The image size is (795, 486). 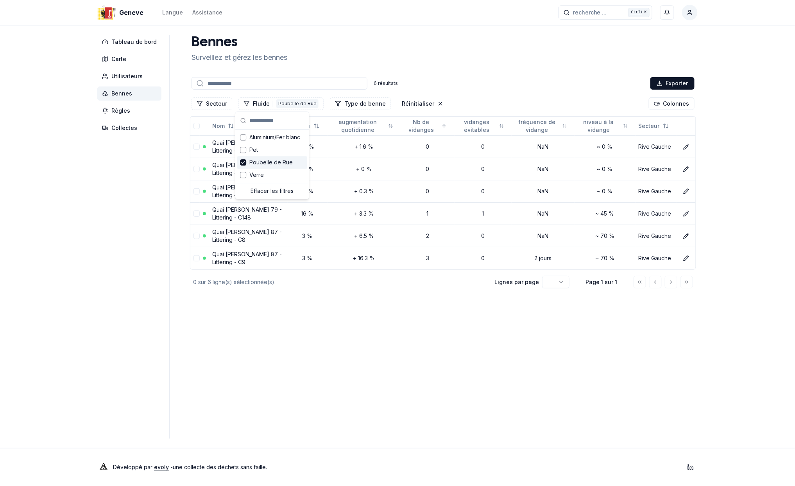 I want to click on div: 0 sur 6 ligne(s) sélectionnée(s)., so click(x=337, y=282).